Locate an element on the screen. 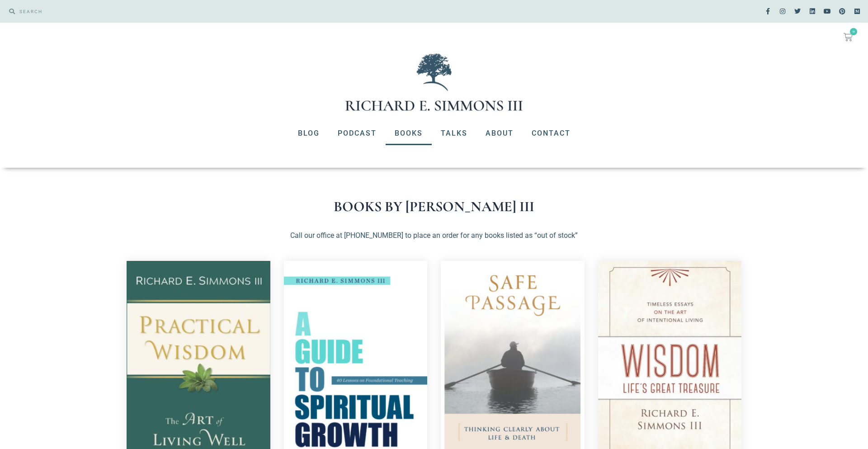  a: Podcast is located at coordinates (357, 134).